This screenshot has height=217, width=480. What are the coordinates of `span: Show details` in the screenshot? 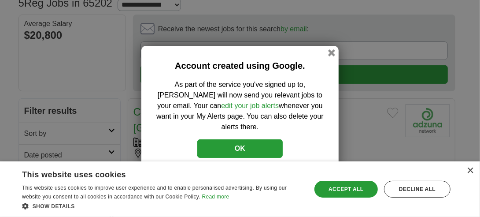 It's located at (54, 206).